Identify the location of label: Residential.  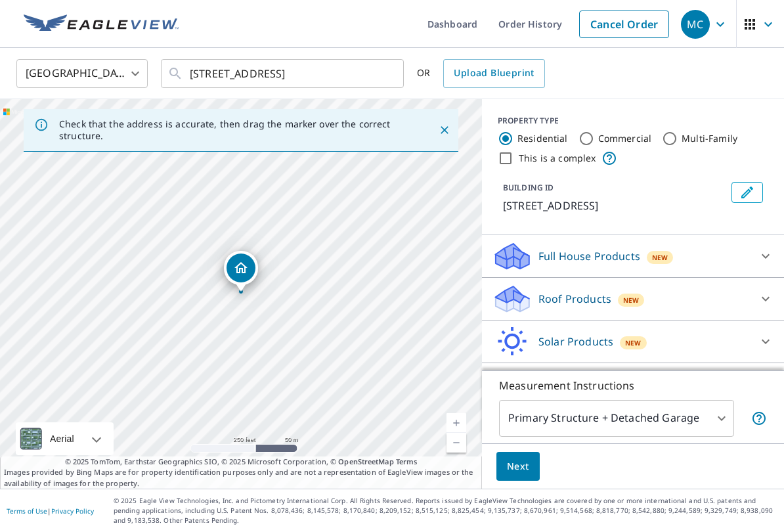
(542, 139).